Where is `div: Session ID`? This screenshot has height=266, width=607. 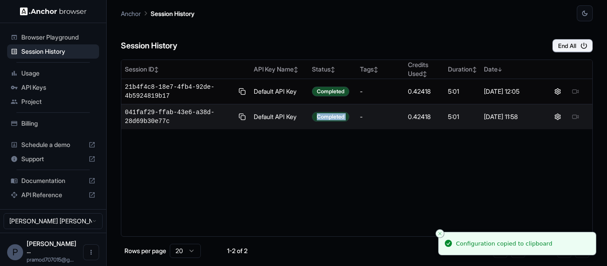 div: Session ID is located at coordinates (186, 69).